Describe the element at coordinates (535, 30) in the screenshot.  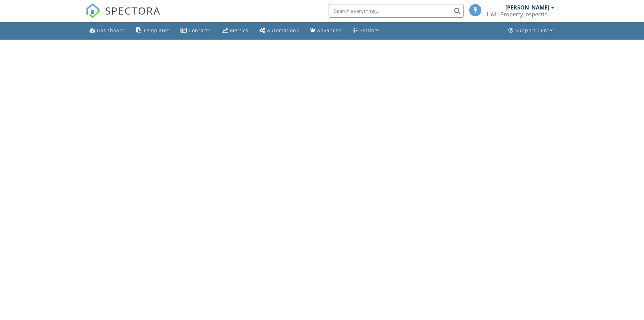
I see `div: Support Center` at that location.